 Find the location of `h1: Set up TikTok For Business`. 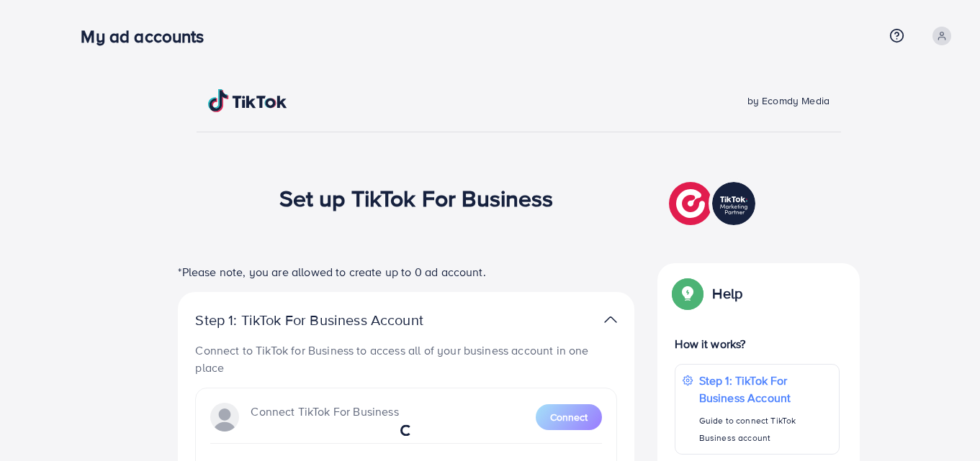

h1: Set up TikTok For Business is located at coordinates (416, 198).